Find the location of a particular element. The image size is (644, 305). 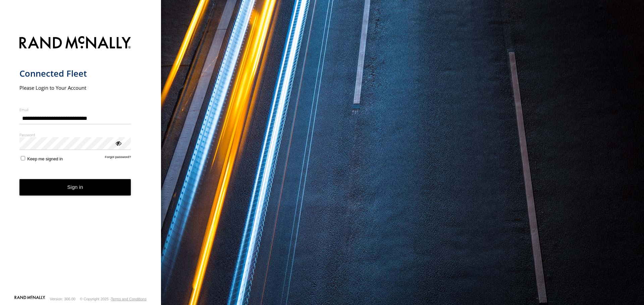

a: Forgot password? is located at coordinates (118, 158).